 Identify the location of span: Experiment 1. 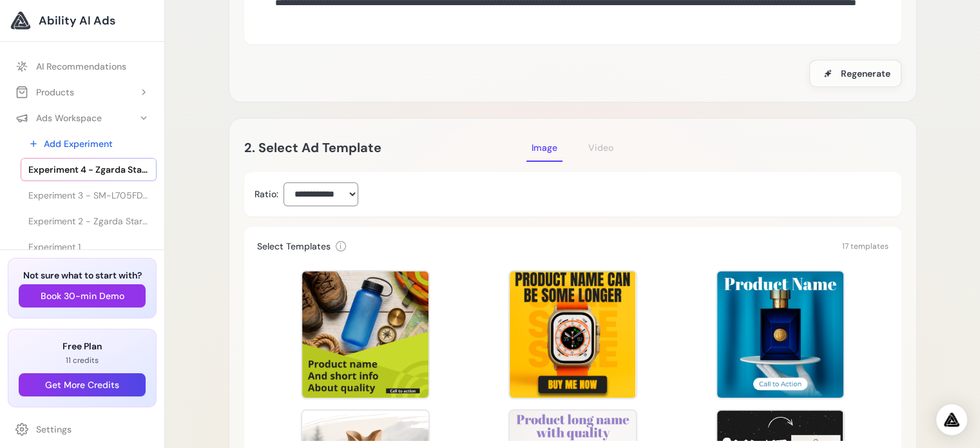
(54, 247).